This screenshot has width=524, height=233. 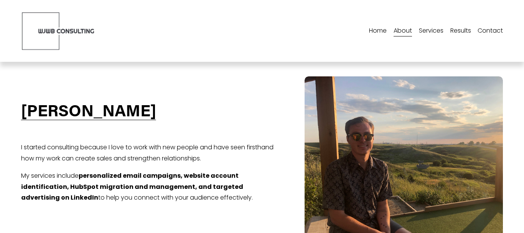 I want to click on a: Contact, so click(x=491, y=31).